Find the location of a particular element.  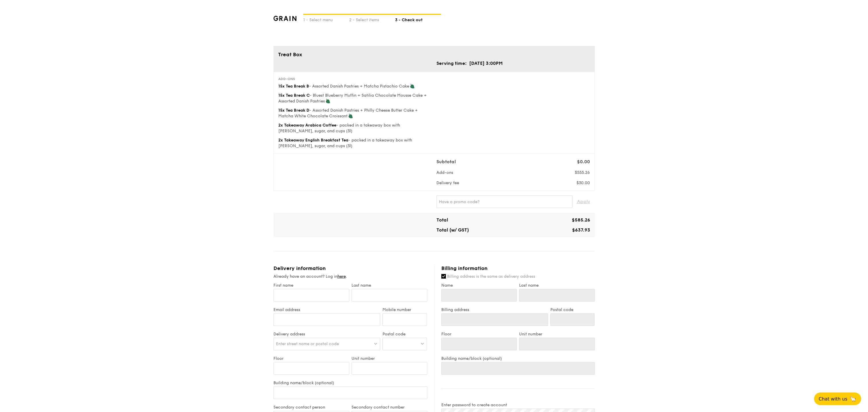

div: 3 - Check out is located at coordinates (418, 19).